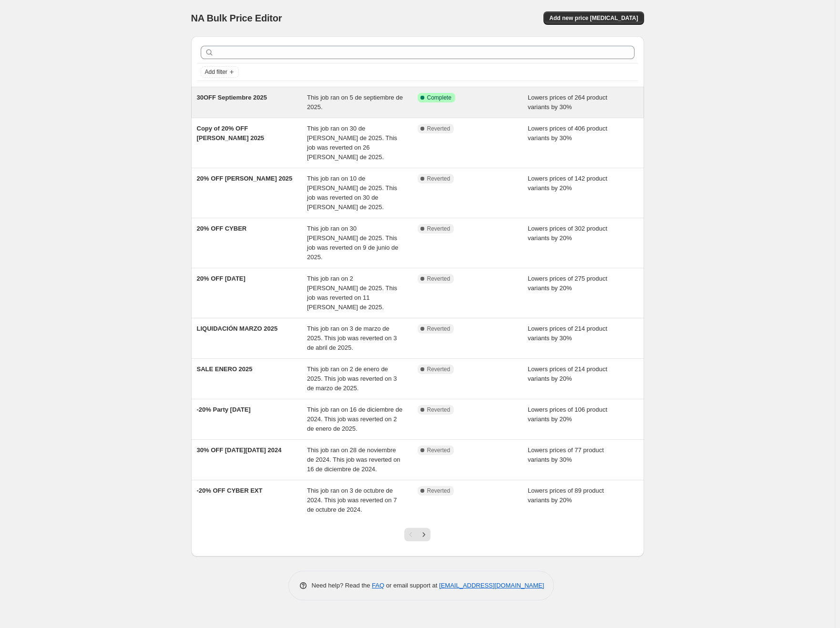  What do you see at coordinates (354, 102) in the screenshot?
I see `span: This job ran on 5 de septiembre de 2025.` at bounding box center [354, 102].